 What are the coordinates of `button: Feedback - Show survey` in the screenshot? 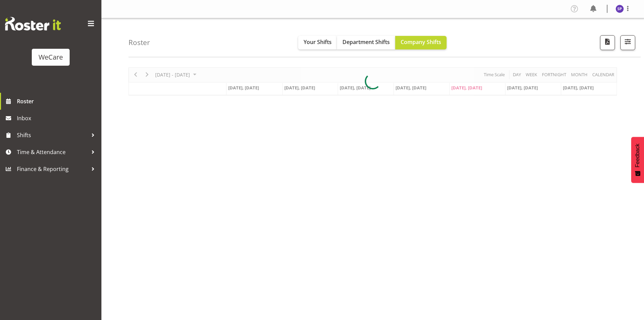 It's located at (637, 160).